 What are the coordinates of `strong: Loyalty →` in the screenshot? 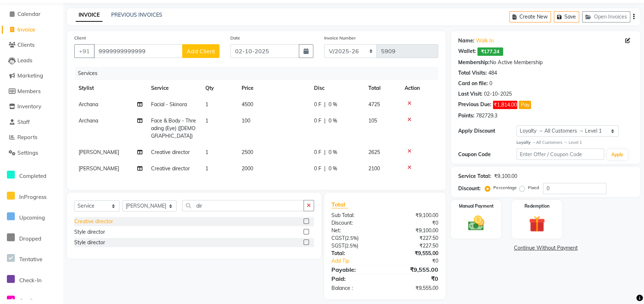 It's located at (526, 142).